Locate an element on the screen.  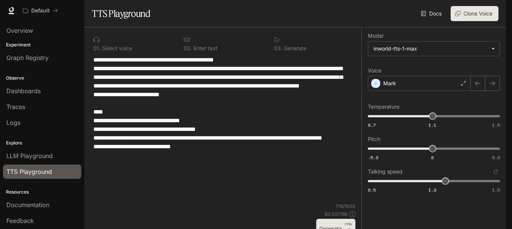
p: Mark is located at coordinates (390, 83).